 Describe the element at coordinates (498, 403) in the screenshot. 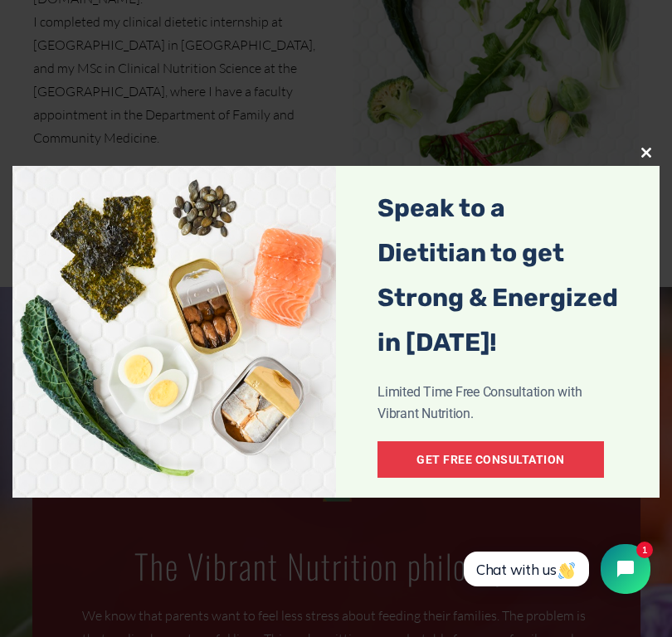

I see `p: Limited Time Free Consultation with Vibrant Nutrition.` at that location.